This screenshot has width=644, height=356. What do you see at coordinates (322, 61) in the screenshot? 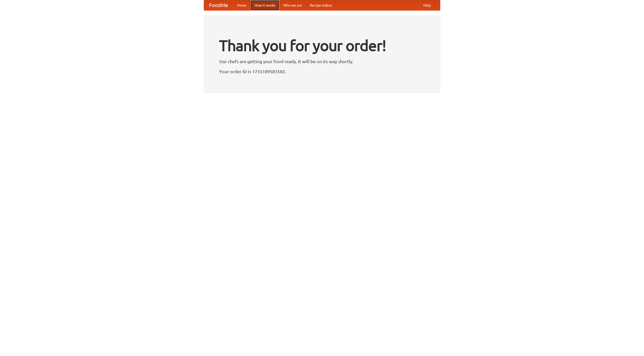
I see `p: Our chefs are getting your food ready. It will be on its way shortly.` at bounding box center [322, 61].